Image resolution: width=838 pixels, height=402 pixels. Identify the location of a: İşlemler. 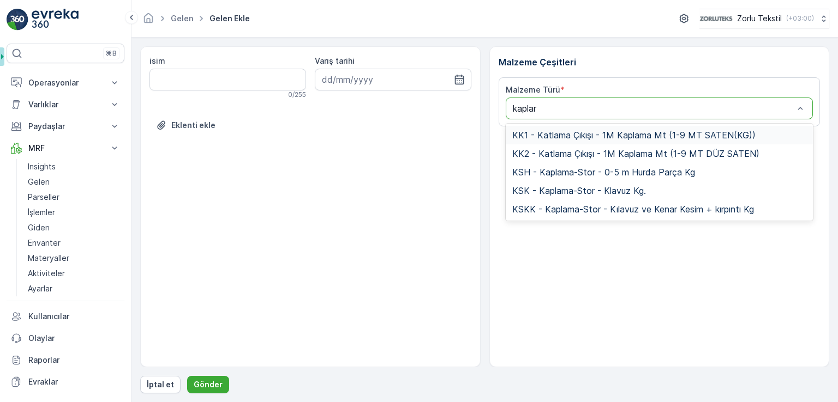
(74, 213).